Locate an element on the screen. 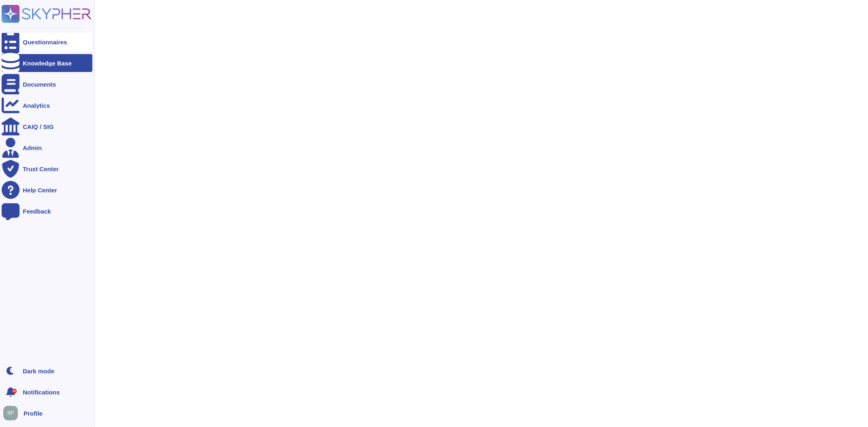  a: CAIQ / SIG is located at coordinates (47, 126).